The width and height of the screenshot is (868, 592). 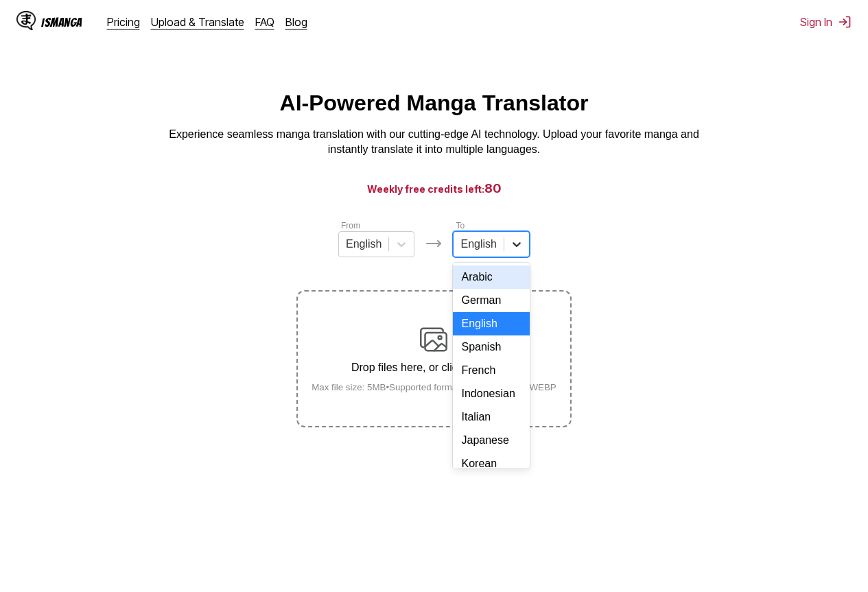 I want to click on small: Max file size: 5MB • Supported formats: JP(E)G, PNG, WEBP, so click(x=434, y=387).